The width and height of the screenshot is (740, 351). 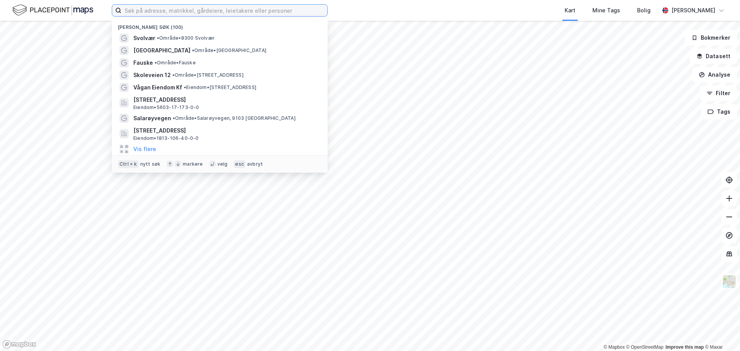 I want to click on span: Fauske, so click(x=143, y=63).